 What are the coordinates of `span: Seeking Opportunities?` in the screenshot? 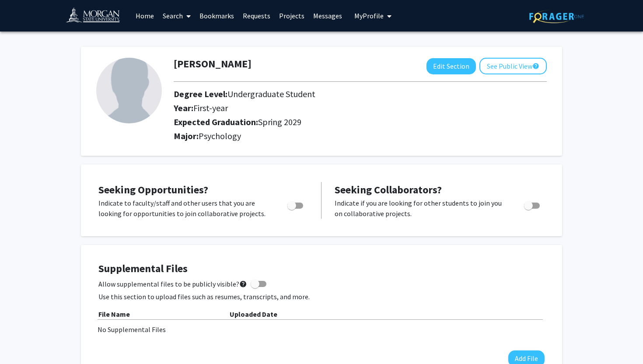 It's located at (153, 189).